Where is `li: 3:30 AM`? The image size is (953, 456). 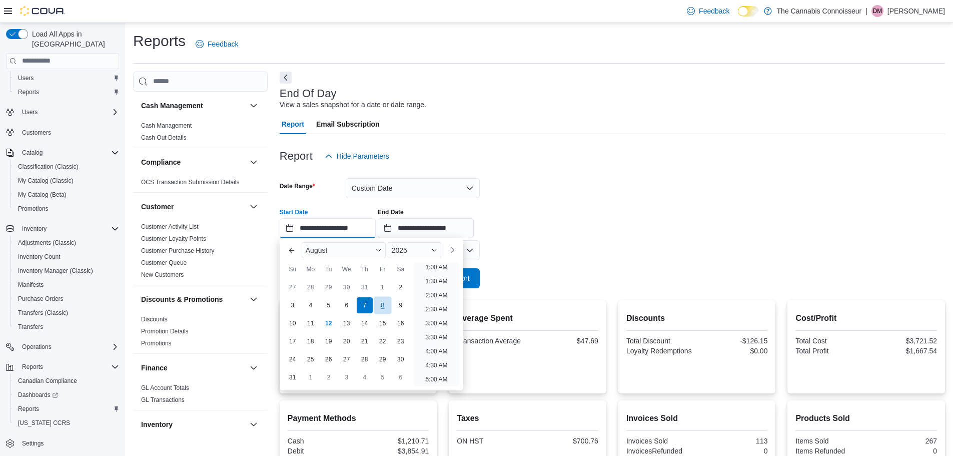 li: 3:30 AM is located at coordinates (436, 337).